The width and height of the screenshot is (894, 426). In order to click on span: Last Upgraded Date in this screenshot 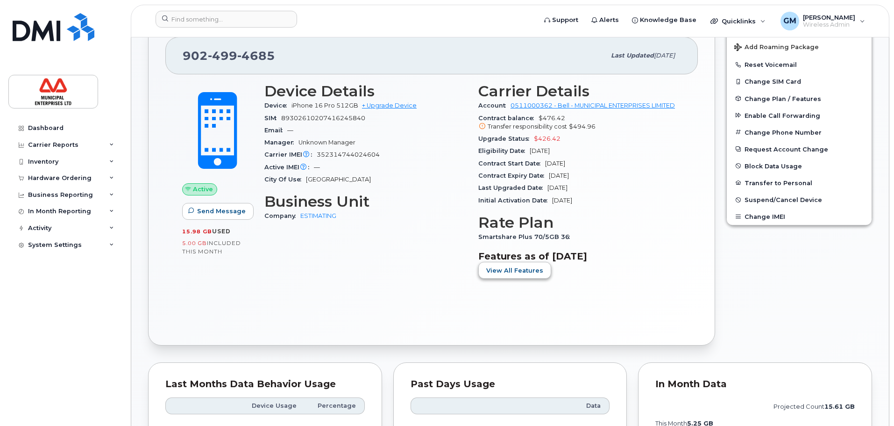, I will do `click(513, 187)`.